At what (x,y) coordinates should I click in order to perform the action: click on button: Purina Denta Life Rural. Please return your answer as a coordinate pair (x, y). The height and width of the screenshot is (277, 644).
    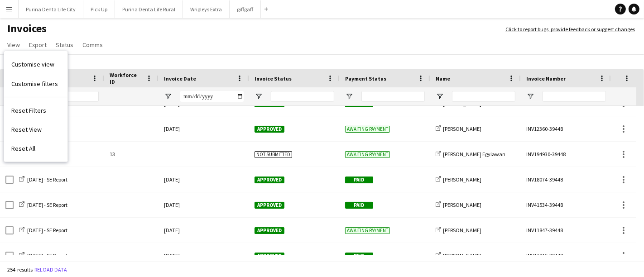
    Looking at the image, I should click on (149, 9).